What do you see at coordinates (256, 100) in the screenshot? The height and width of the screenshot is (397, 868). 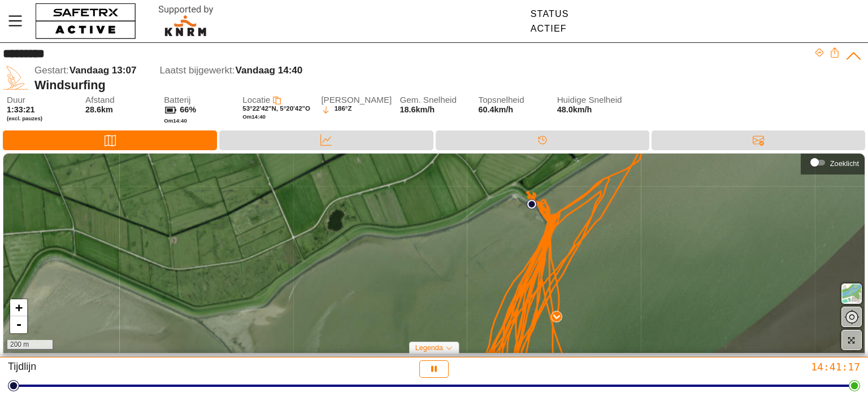 I see `span: Locatie` at bounding box center [256, 100].